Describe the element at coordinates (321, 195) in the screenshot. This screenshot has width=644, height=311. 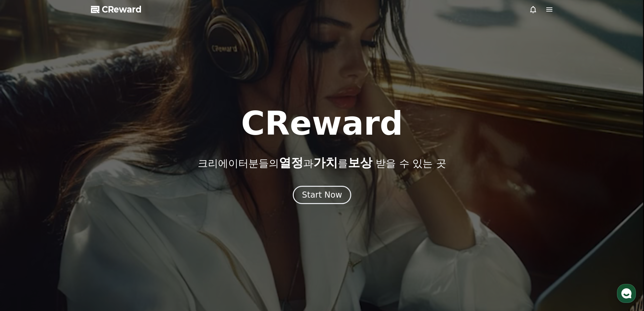
I see `button: Start Now` at that location.